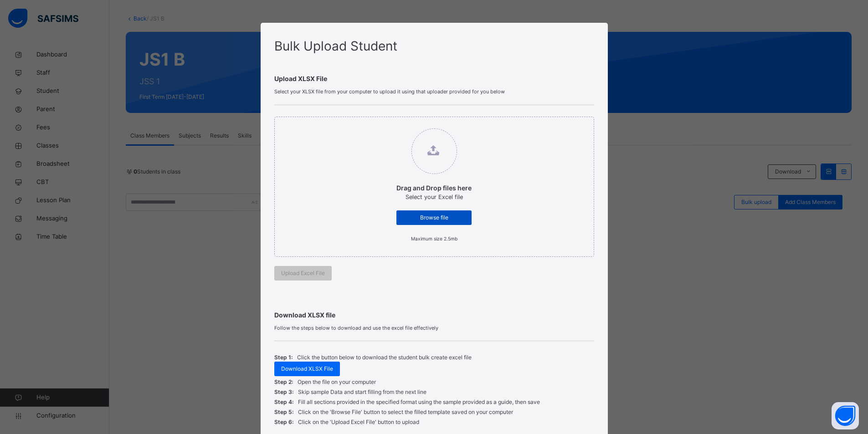  I want to click on span: Browse file, so click(434, 218).